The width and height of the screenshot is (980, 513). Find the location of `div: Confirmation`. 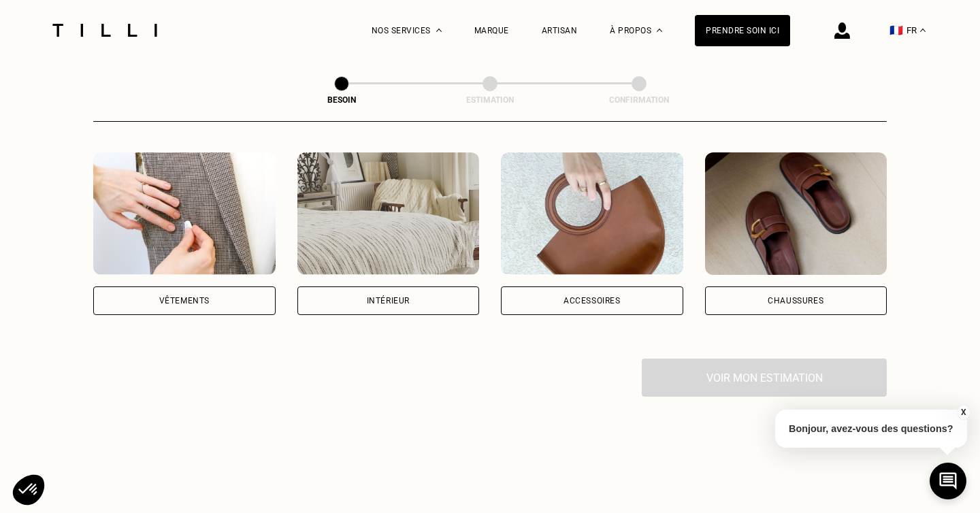

div: Confirmation is located at coordinates (639, 100).